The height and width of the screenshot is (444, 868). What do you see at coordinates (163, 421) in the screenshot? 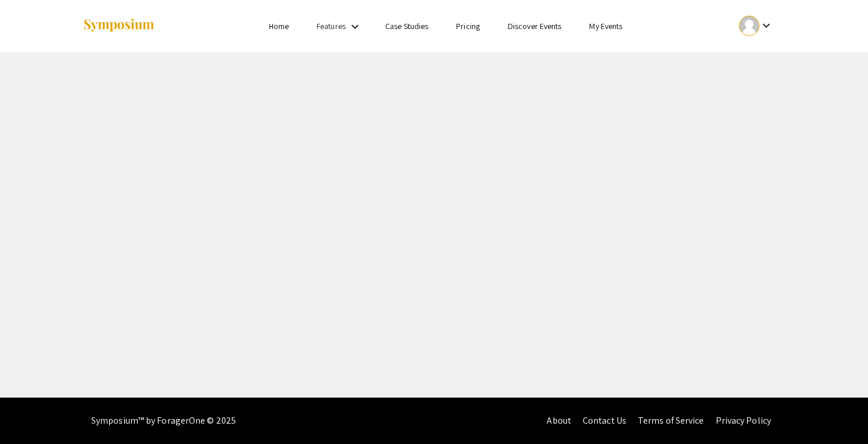
I see `div: Symposium™ by ForagerOne © 2025` at bounding box center [163, 421].